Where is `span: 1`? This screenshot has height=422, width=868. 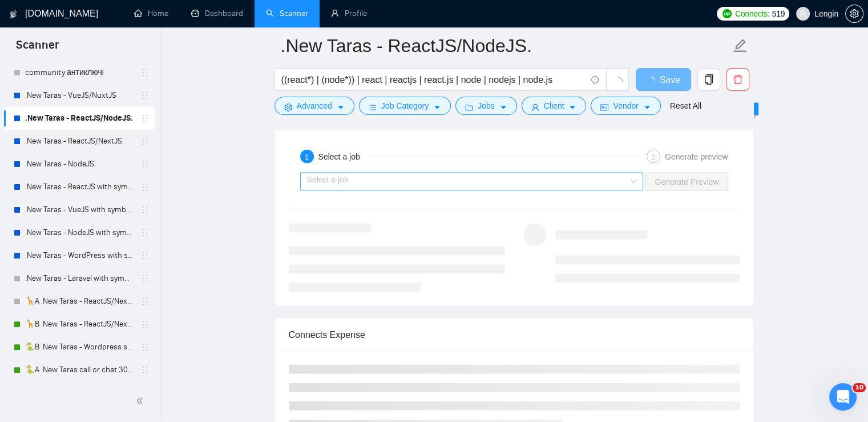 span: 1 is located at coordinates (307, 157).